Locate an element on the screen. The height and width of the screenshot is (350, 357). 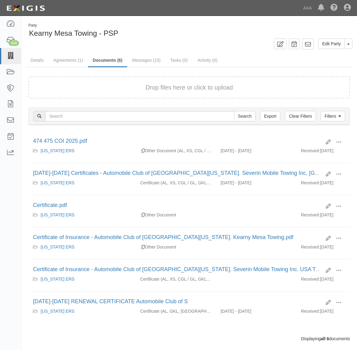
a: Clear Filters is located at coordinates (300, 116).